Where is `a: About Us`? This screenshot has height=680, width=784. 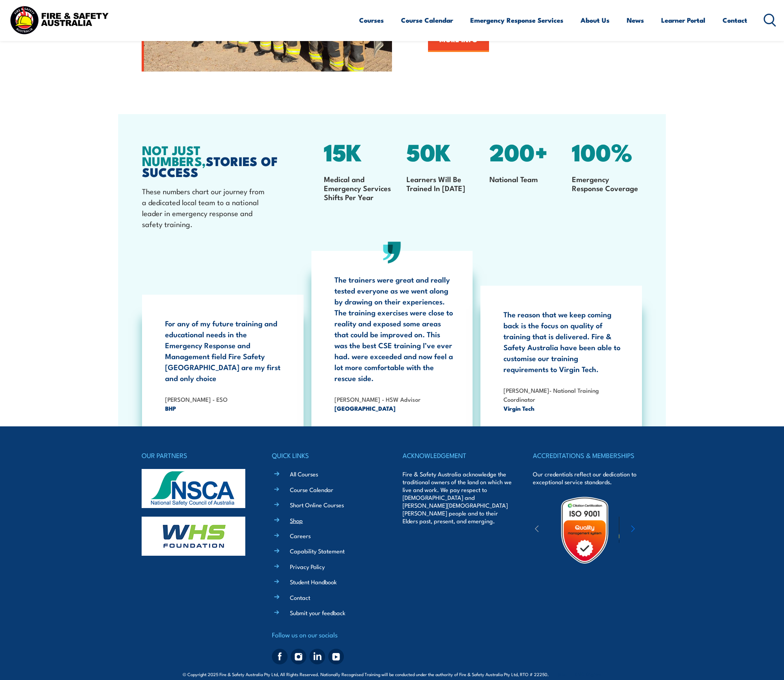 a: About Us is located at coordinates (595, 20).